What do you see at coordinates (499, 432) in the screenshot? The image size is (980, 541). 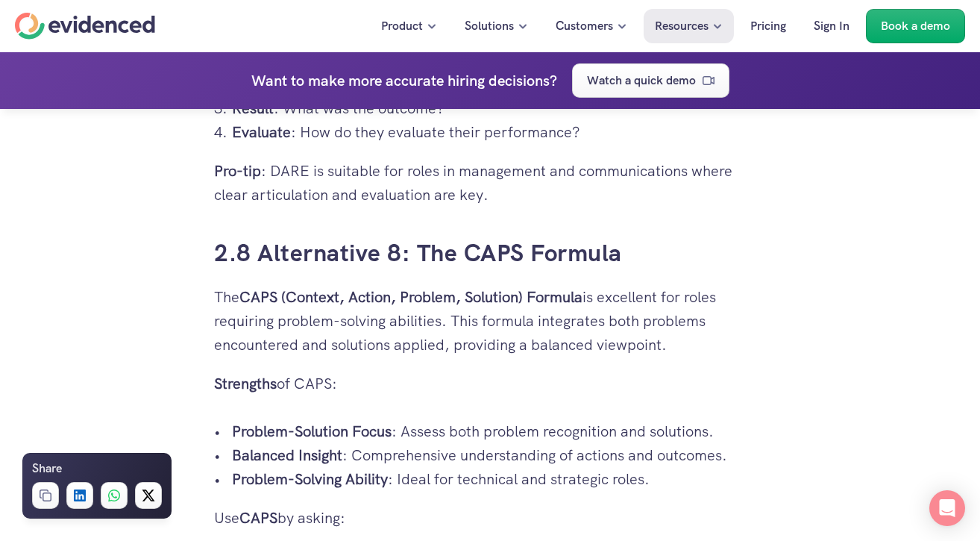 I see `p: : Assess both problem recognition and solutions.` at bounding box center [499, 432].